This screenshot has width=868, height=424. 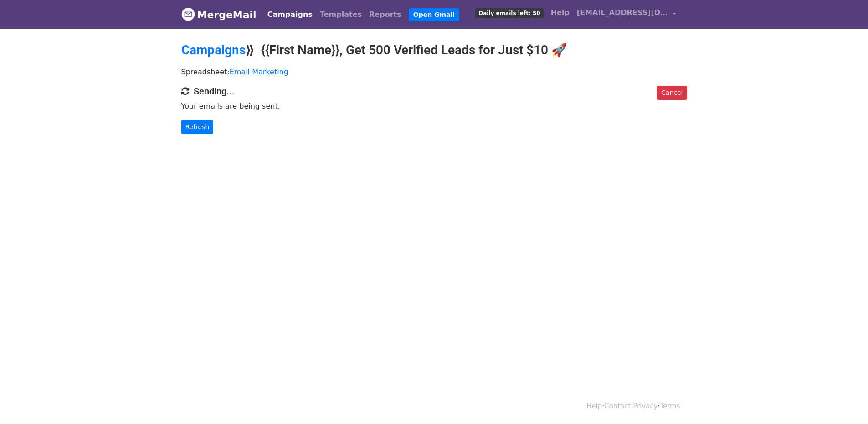 What do you see at coordinates (434, 92) in the screenshot?
I see `h4: Sending...` at bounding box center [434, 92].